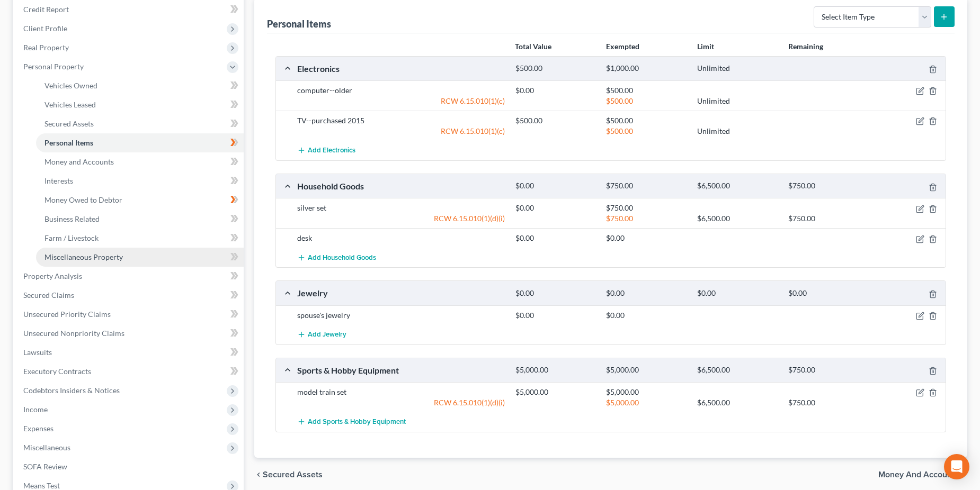  What do you see at coordinates (41, 485) in the screenshot?
I see `span: Means Test` at bounding box center [41, 485].